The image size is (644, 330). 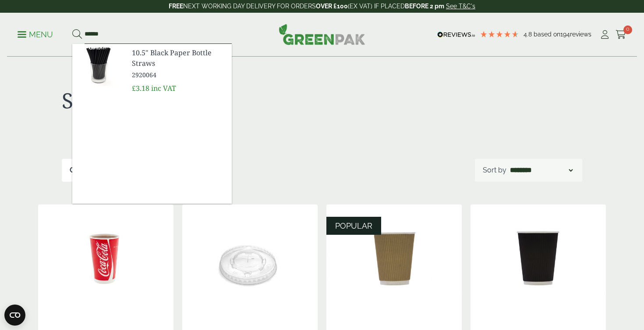 What do you see at coordinates (353, 226) in the screenshot?
I see `span: POPULAR` at bounding box center [353, 226].